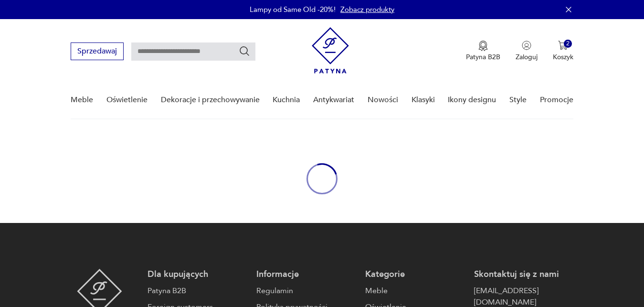 The image size is (644, 307). What do you see at coordinates (383, 100) in the screenshot?
I see `a: Nowości` at bounding box center [383, 100].